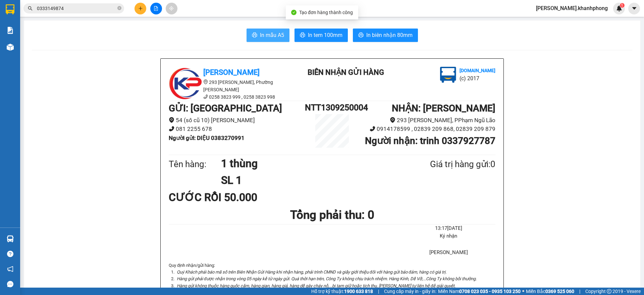 This screenshot has width=644, height=295. Describe the element at coordinates (410, 292) in the screenshot. I see `span: Cung cấp máy in - giấy in:` at that location.